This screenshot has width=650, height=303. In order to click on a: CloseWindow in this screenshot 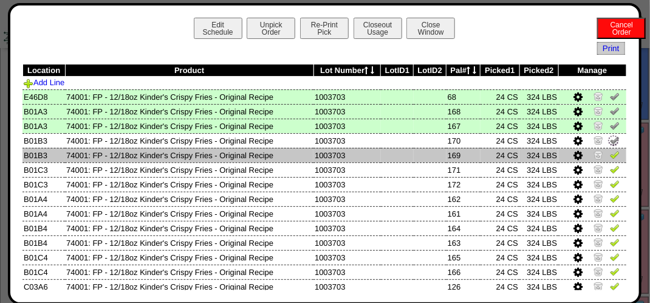, I will do `click(431, 32)`.